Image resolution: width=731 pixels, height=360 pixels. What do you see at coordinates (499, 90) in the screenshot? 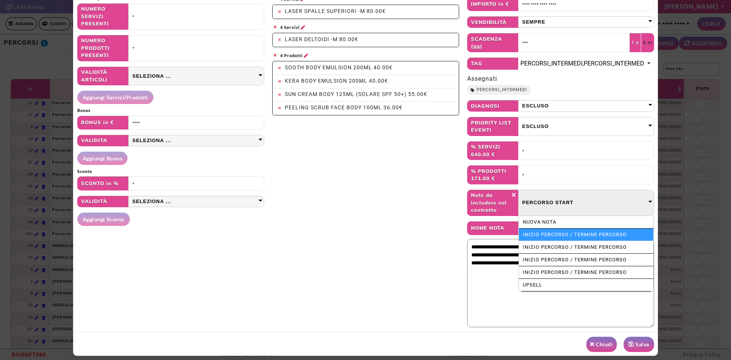
I see `span: PERCORSI_INTERMEDI` at bounding box center [499, 90].